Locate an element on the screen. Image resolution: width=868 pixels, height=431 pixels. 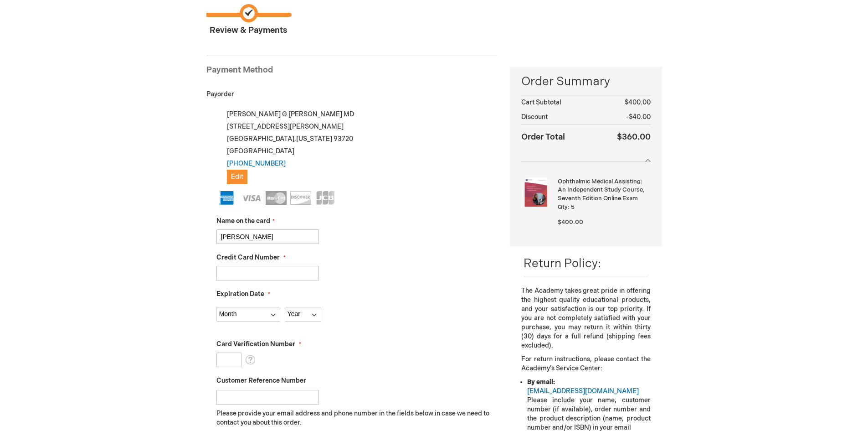
strong: Ophthalmic Medical Assisting: An Independent Study Course, Seventh Edition Online Exam is located at coordinates (603, 190).